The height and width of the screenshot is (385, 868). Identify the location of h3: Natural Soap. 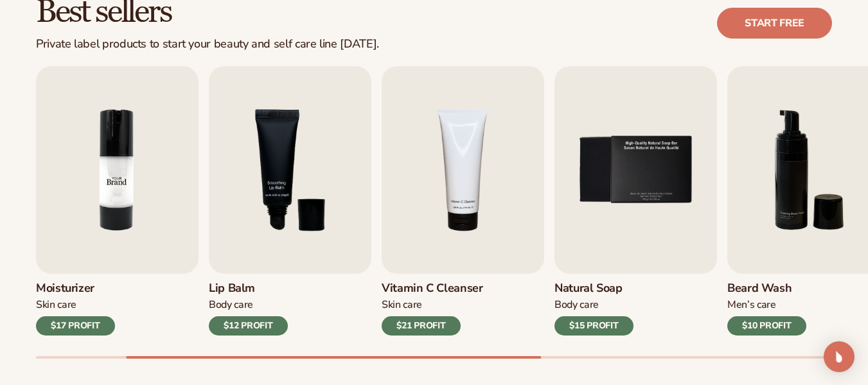
(594, 289).